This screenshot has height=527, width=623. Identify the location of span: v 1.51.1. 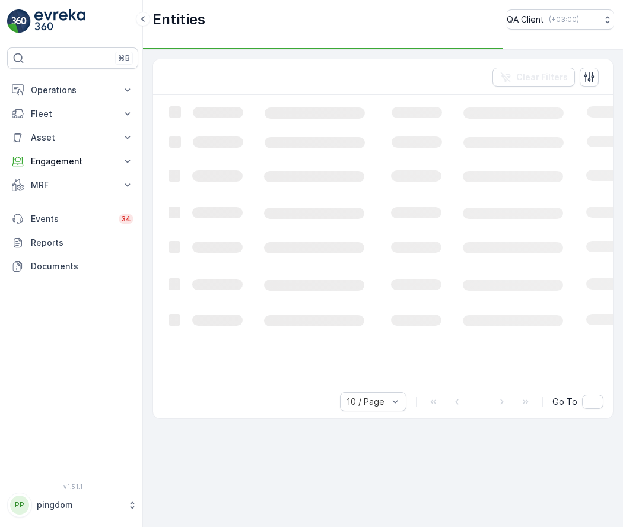
(72, 486).